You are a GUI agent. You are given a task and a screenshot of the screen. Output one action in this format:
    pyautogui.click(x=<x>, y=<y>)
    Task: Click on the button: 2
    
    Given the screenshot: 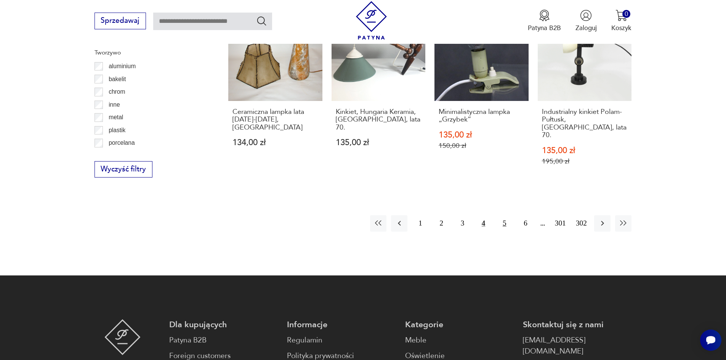 What is the action you would take?
    pyautogui.click(x=441, y=223)
    